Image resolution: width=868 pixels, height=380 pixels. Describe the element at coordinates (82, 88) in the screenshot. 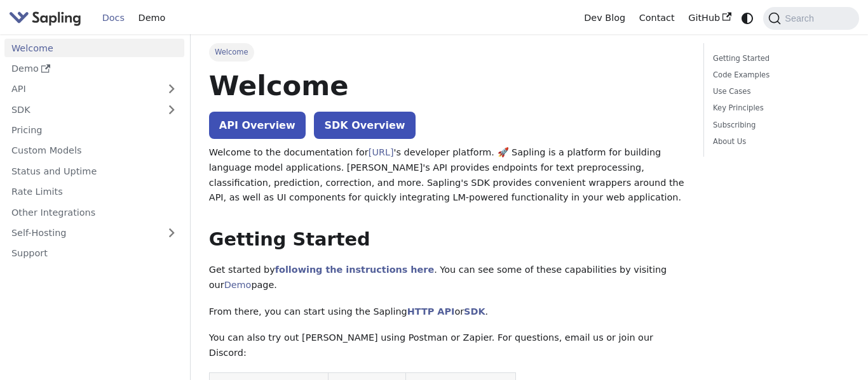

I see `a: API` at that location.